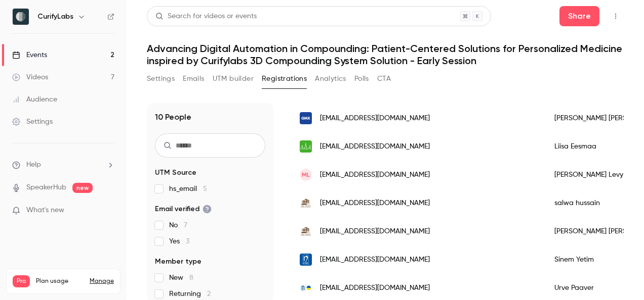  I want to click on button: Registrations, so click(284, 79).